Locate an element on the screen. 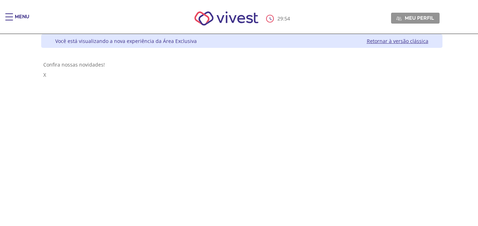  span: 29 is located at coordinates (280, 18).